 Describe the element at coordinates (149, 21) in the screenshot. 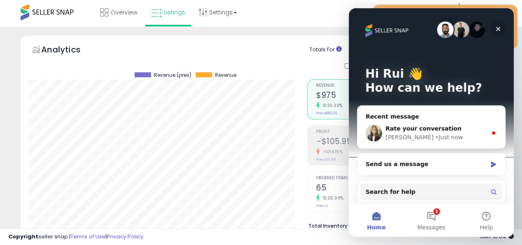

I see `div: Close` at that location.